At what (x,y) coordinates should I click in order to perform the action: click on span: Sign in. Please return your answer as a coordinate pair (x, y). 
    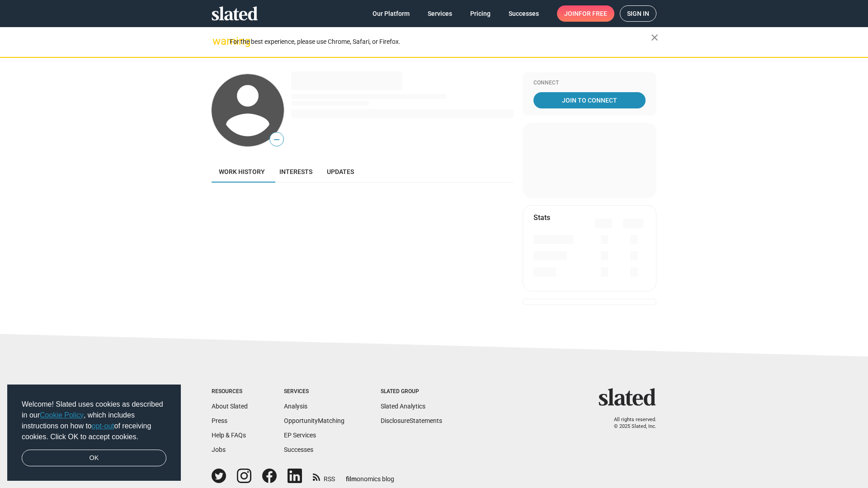
    Looking at the image, I should click on (638, 14).